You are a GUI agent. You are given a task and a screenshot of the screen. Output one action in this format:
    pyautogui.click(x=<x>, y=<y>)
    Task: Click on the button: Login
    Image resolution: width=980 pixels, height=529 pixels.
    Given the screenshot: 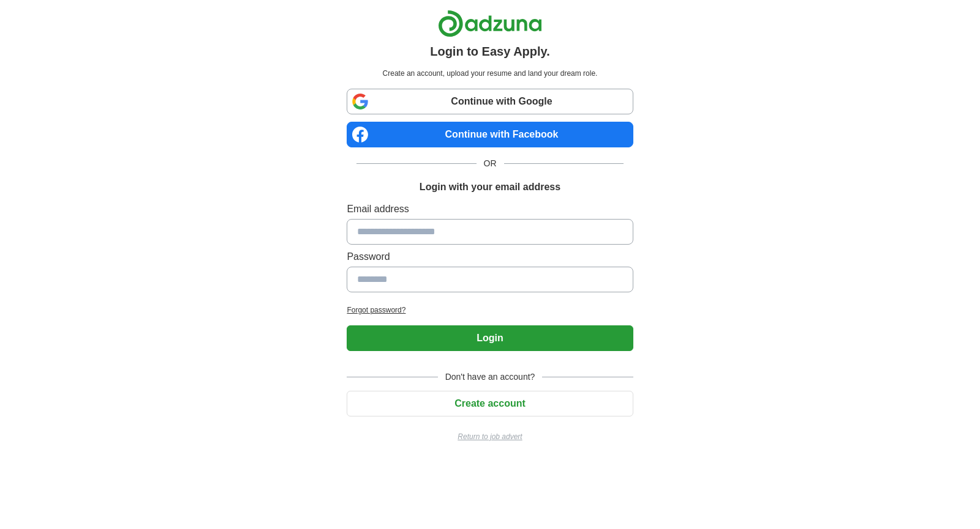 What is the action you would take?
    pyautogui.click(x=489, y=339)
    